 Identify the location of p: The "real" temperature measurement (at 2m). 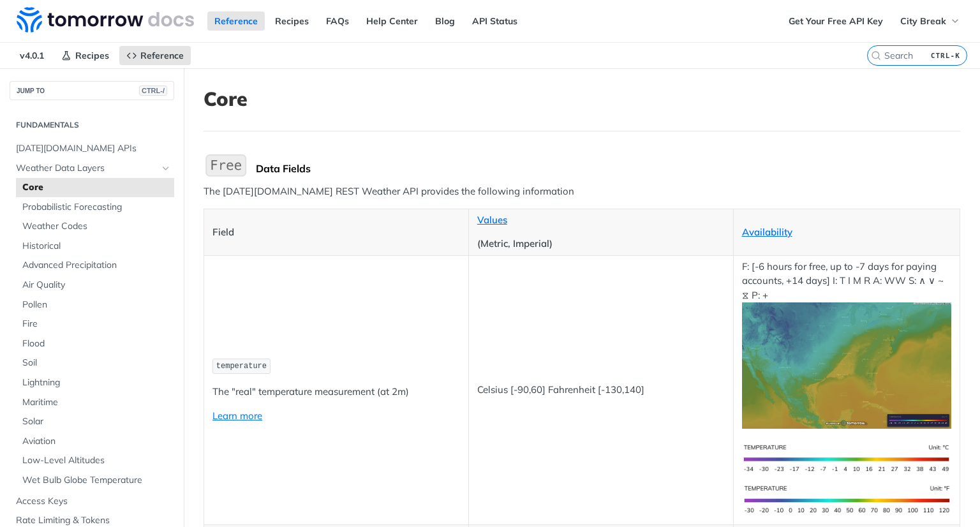
(336, 392).